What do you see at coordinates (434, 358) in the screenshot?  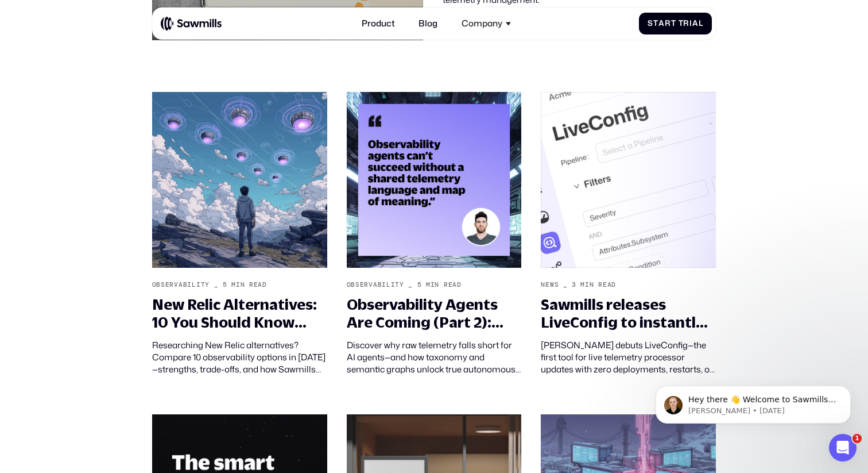 I see `div: Discover why raw telemetry falls short for AI agents—and how taxonomy and semantic graphs unlock ...` at bounding box center [434, 358].